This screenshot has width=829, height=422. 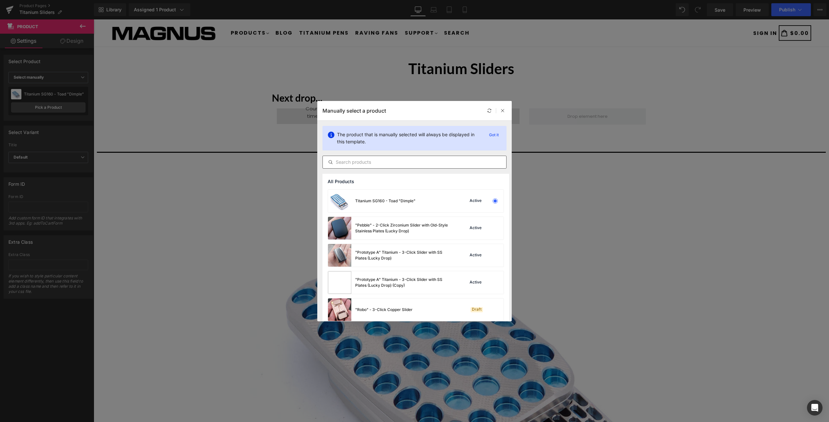 I want to click on p: Manually select a product, so click(x=354, y=111).